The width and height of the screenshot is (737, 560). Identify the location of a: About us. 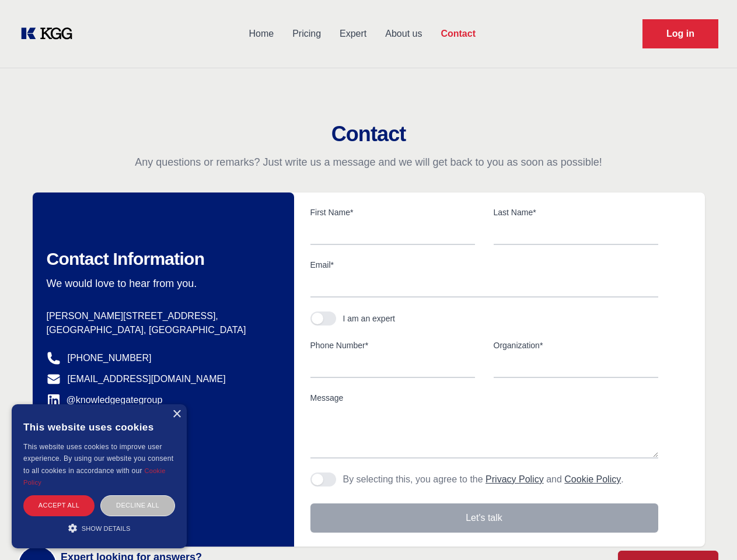
(403, 34).